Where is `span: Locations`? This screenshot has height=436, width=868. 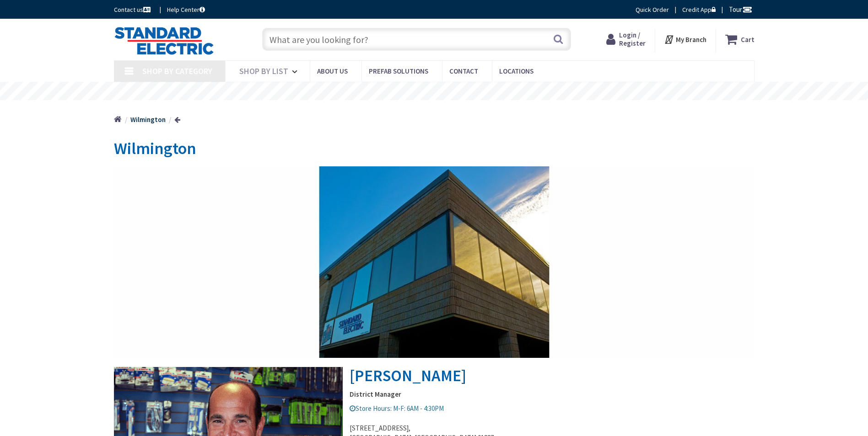 span: Locations is located at coordinates (516, 71).